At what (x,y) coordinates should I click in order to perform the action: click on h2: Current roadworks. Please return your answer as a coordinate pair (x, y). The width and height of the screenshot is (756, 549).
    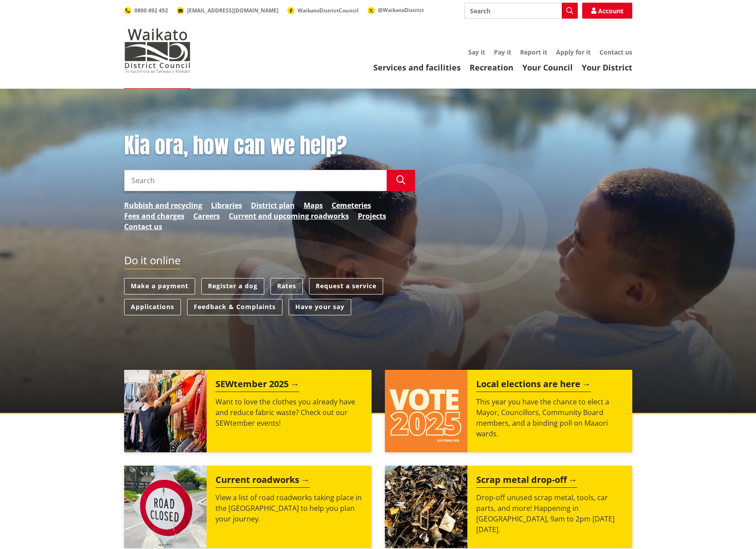
    Looking at the image, I should click on (263, 481).